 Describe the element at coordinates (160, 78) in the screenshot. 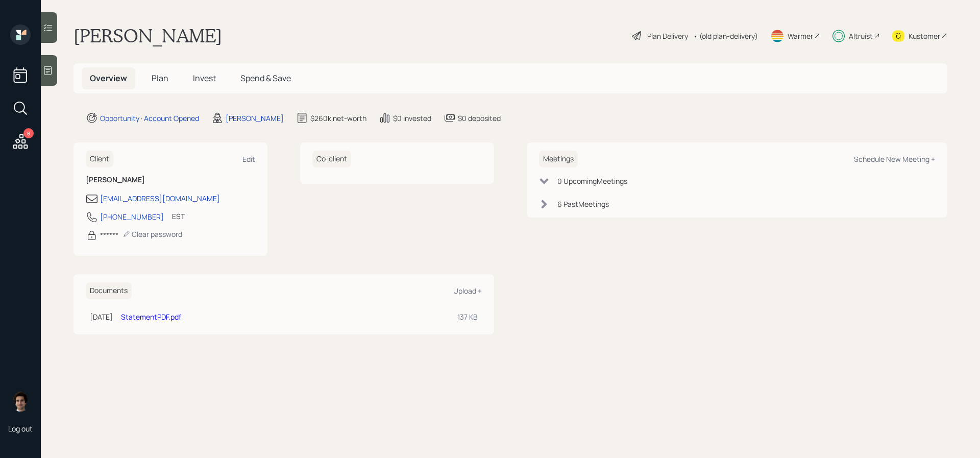

I see `span: Plan` at that location.